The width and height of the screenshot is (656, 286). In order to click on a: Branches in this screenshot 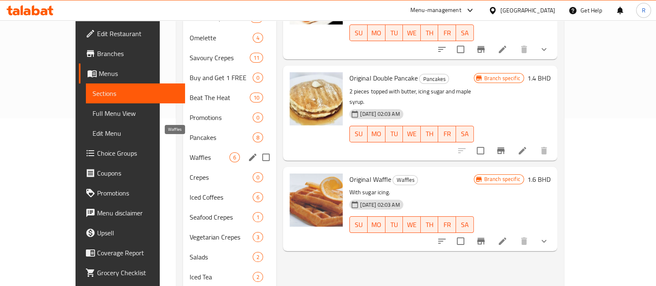, I will do `click(132, 54)`.